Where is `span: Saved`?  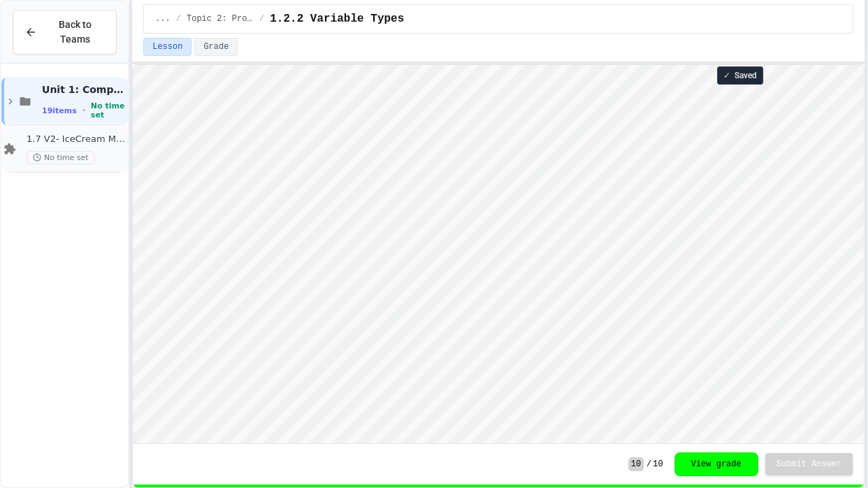
span: Saved is located at coordinates (746, 76).